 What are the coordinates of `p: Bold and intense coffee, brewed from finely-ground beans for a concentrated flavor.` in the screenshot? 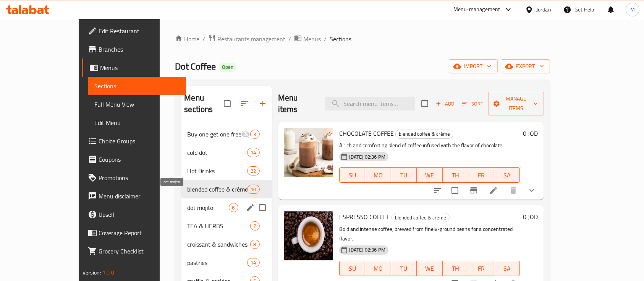 It's located at (429, 234).